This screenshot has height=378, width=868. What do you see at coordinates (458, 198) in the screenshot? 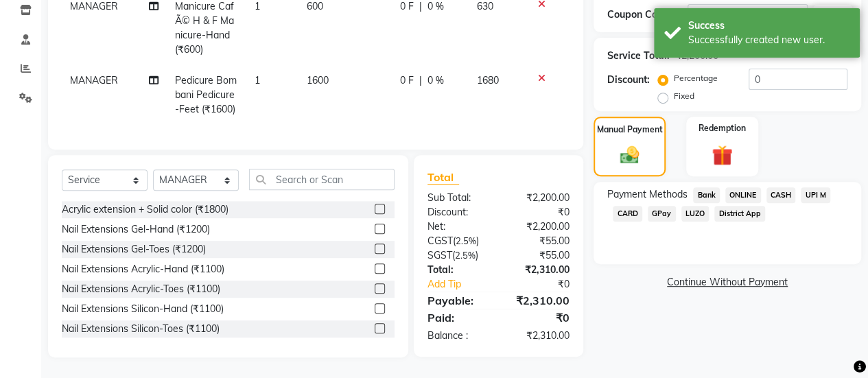
I see `div: Sub Total:` at bounding box center [458, 198].